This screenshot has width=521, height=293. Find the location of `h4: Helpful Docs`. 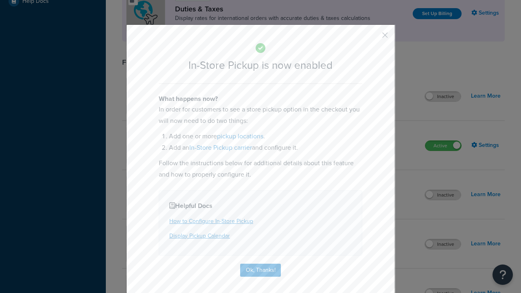

h4: Helpful Docs is located at coordinates (261, 206).